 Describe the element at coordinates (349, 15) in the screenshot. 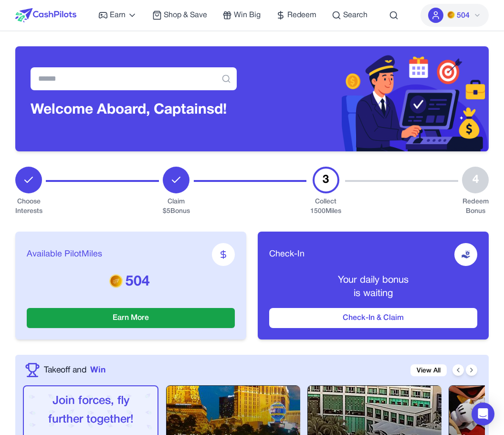

I see `a: Search` at that location.